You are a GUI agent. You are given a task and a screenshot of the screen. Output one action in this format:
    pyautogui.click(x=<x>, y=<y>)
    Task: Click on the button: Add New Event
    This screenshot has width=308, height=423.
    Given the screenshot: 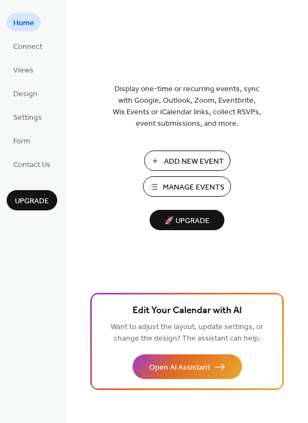 What is the action you would take?
    pyautogui.click(x=187, y=160)
    